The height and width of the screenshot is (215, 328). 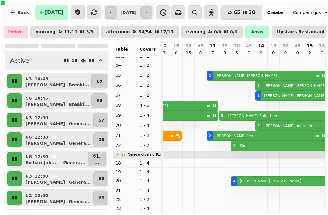 I want to click on p: 13:00, so click(x=41, y=195).